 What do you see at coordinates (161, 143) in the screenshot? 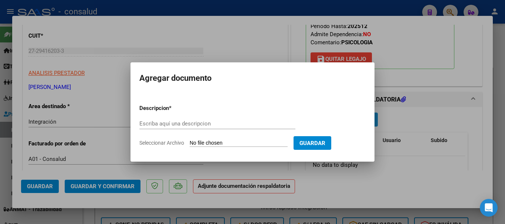
I see `span: Seleccionar Archivo` at bounding box center [161, 143].